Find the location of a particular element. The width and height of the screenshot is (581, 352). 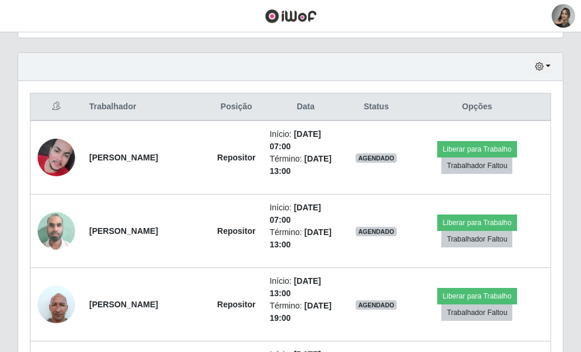

th: Posição is located at coordinates (236, 107).